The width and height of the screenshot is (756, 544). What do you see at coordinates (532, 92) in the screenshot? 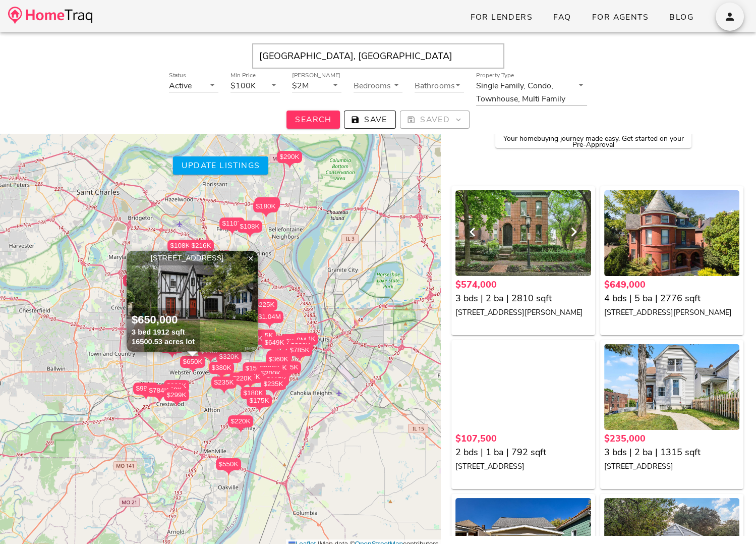
I see `div: Property TypeSingle Family,Condo,Townhouse,Multi Family` at bounding box center [532, 92].